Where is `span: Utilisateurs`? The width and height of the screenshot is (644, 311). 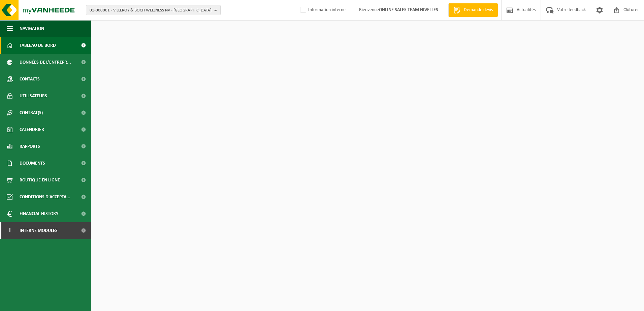 span: Utilisateurs is located at coordinates (33, 96).